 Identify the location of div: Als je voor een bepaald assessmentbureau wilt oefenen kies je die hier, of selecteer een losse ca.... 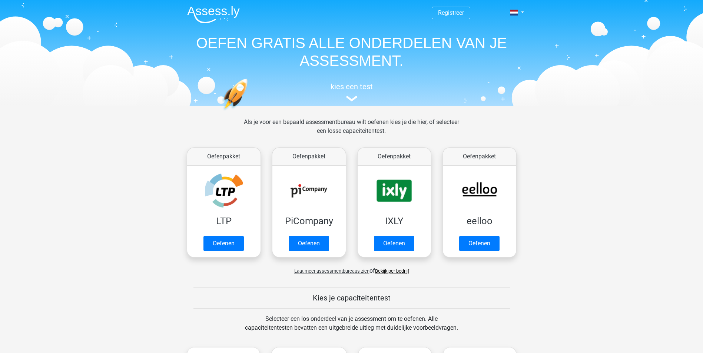
(351, 131).